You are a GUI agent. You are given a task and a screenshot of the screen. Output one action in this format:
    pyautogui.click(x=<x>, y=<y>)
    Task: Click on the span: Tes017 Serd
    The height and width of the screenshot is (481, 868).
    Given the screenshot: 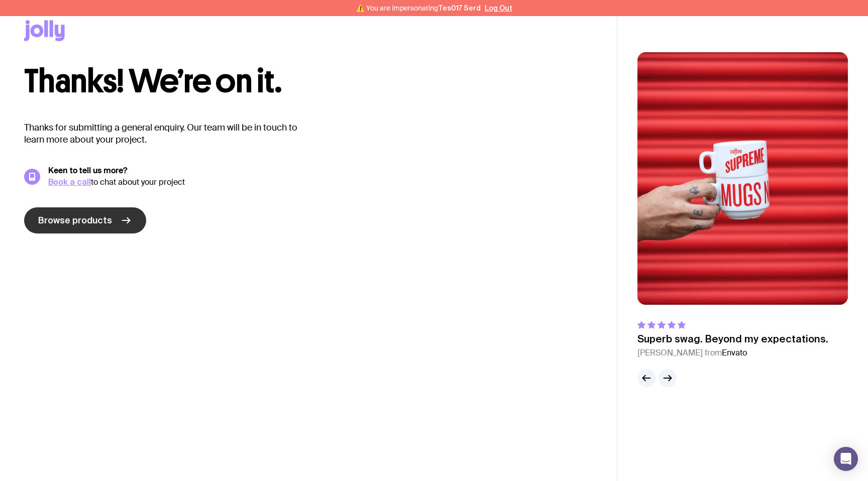 What is the action you would take?
    pyautogui.click(x=459, y=8)
    